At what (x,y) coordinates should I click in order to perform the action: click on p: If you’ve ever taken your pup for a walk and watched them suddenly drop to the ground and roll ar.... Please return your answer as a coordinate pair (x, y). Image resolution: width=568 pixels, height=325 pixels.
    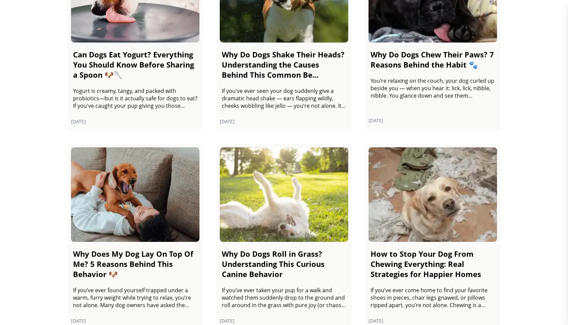
    Looking at the image, I should click on (284, 298).